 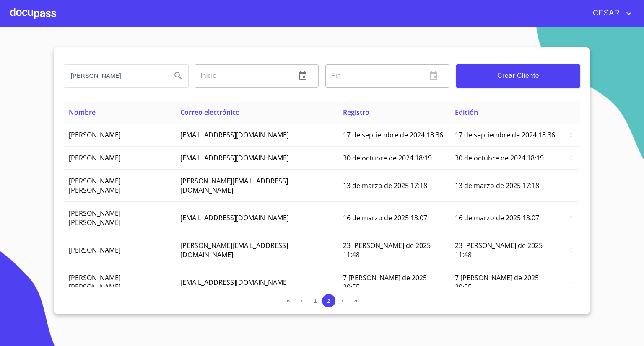 What do you see at coordinates (315, 301) in the screenshot?
I see `span: 1` at bounding box center [315, 301].